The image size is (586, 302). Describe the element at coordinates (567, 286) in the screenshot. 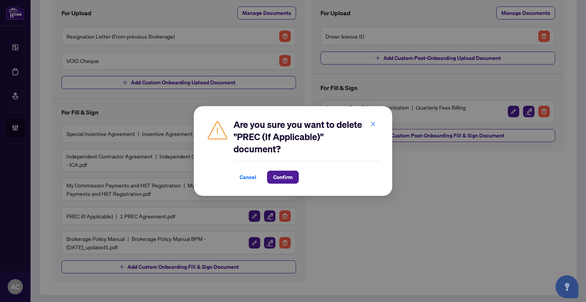

I see `button: Open asap` at that location.